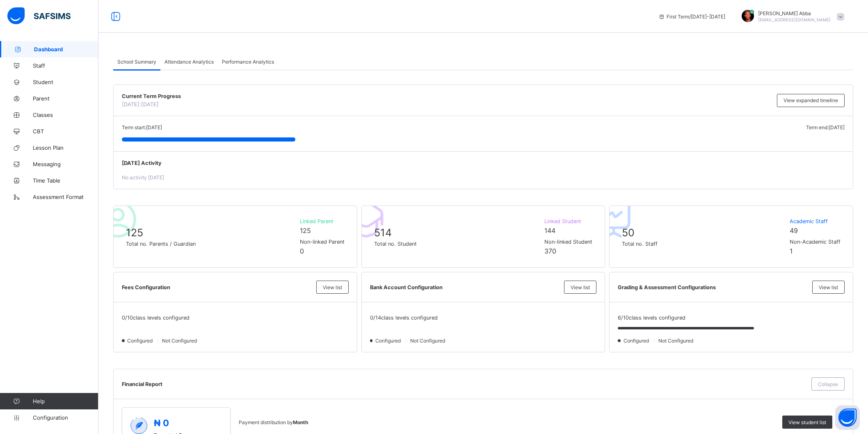 The width and height of the screenshot is (868, 434). What do you see at coordinates (550, 251) in the screenshot?
I see `span: 370` at bounding box center [550, 251].